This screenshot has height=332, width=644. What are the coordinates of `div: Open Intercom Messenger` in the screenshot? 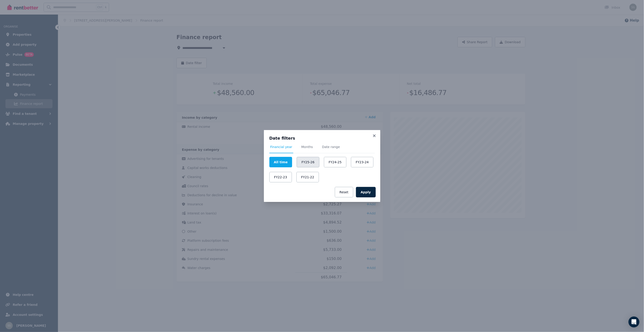 It's located at (634, 322).